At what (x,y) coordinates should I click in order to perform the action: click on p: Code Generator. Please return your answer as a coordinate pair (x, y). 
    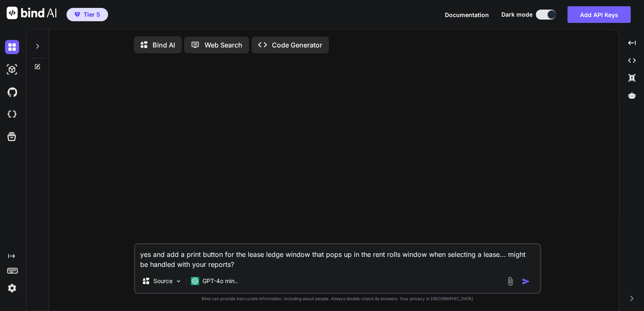
    Looking at the image, I should click on (297, 45).